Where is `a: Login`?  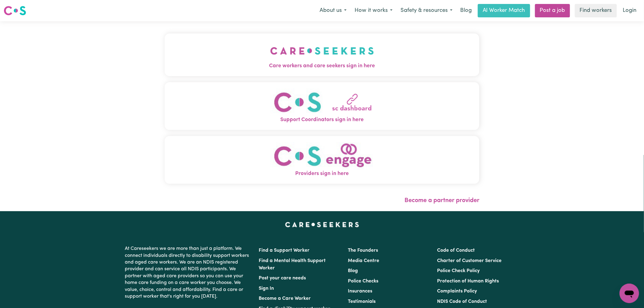
a: Login is located at coordinates (630, 11).